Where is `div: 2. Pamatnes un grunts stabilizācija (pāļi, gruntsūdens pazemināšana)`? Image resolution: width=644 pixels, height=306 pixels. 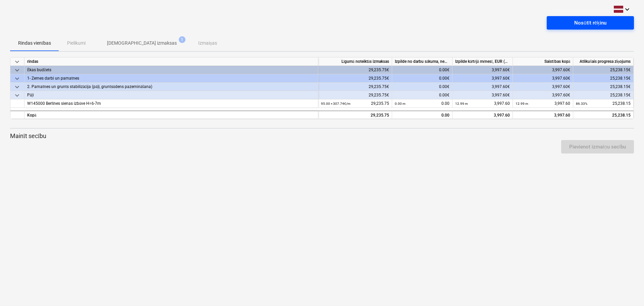
div: 2. Pamatnes un grunts stabilizācija (pāļi, gruntsūdens pazemināšana) is located at coordinates (171, 87).